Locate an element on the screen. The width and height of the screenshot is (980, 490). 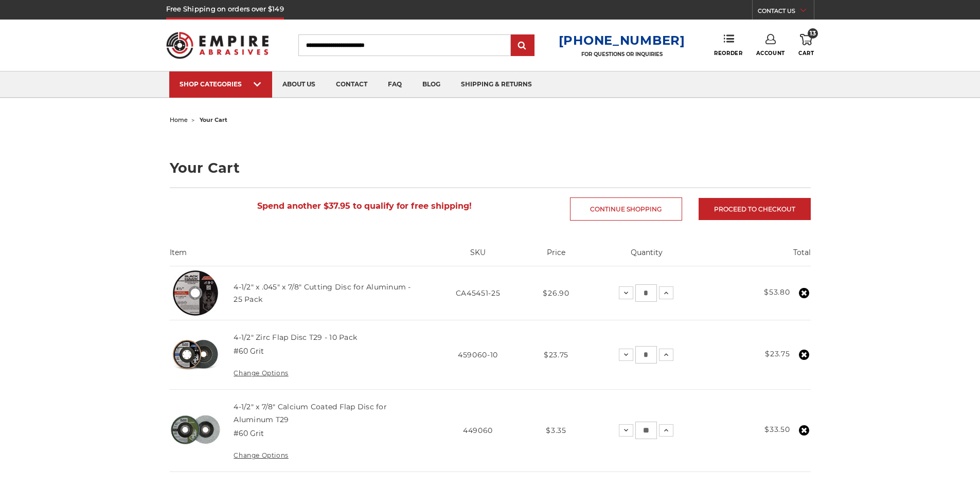
a: CONTACT US is located at coordinates (785, 12).